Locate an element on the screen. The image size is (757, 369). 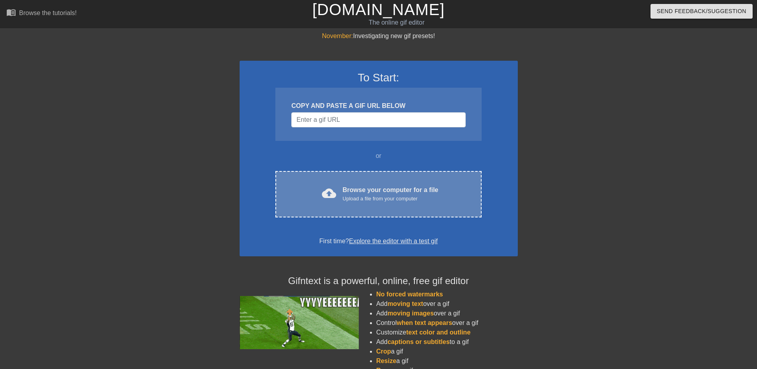
span: Crop is located at coordinates (383, 352).